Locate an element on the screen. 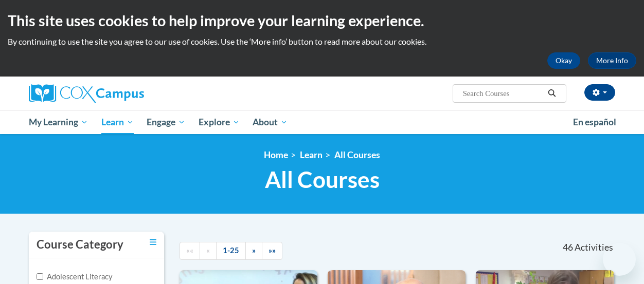  span: Explore is located at coordinates (219, 122).